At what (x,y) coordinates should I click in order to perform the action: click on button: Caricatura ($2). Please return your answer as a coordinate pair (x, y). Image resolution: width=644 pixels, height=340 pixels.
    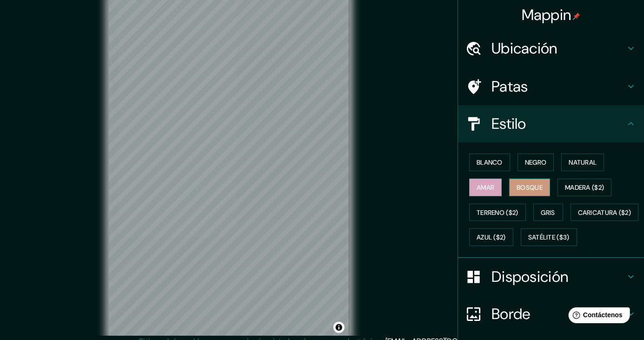
    Looking at the image, I should click on (605, 212).